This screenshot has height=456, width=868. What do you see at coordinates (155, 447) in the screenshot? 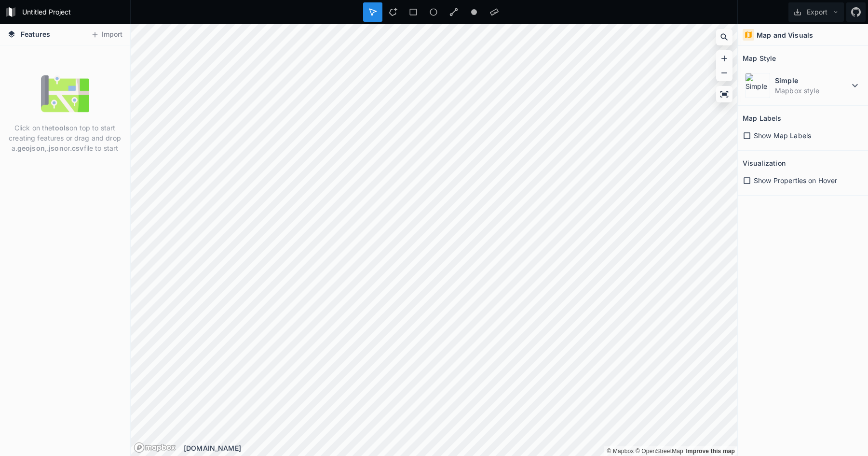
I see `a: Mapbox logo` at bounding box center [155, 447].